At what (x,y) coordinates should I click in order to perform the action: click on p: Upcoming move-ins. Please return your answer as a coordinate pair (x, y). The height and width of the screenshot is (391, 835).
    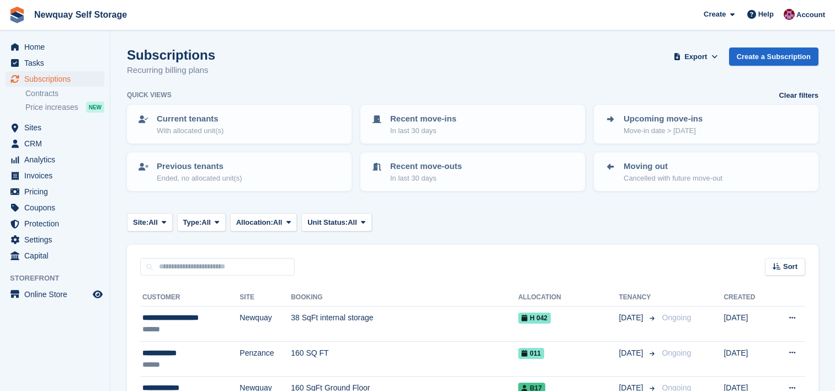
    Looking at the image, I should click on (663, 119).